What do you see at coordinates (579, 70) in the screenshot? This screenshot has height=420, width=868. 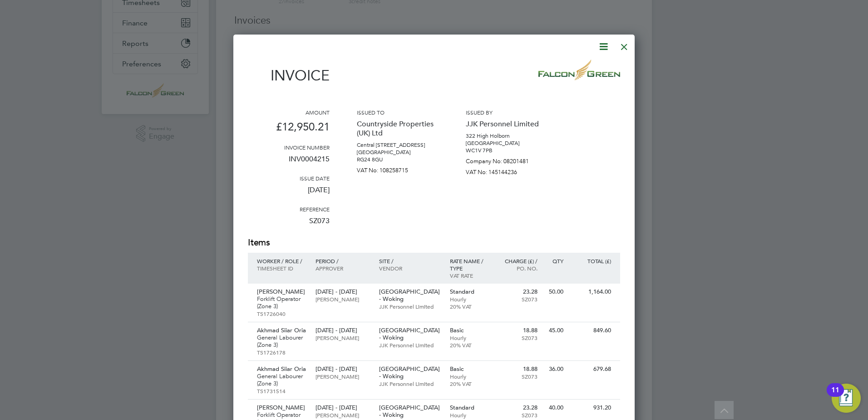 I see `img: falcongreen-logo-remittance.png` at bounding box center [579, 70].